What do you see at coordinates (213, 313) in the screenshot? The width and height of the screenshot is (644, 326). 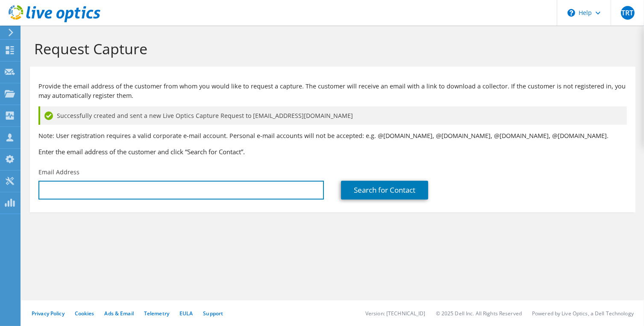 I see `a: Support` at bounding box center [213, 313].